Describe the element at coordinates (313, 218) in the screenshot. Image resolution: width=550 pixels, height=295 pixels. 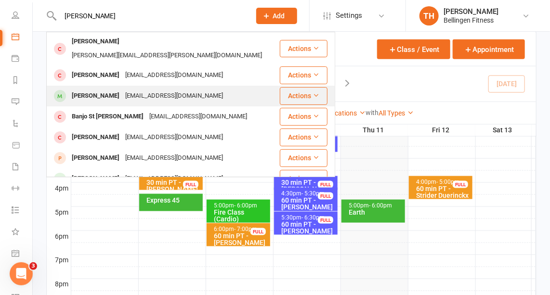
I see `span: - 6:30pm` at that location.